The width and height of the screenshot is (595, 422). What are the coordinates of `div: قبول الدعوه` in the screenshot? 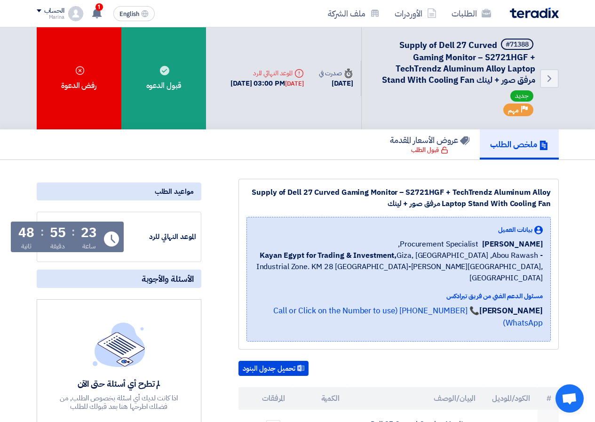 It's located at (164, 78).